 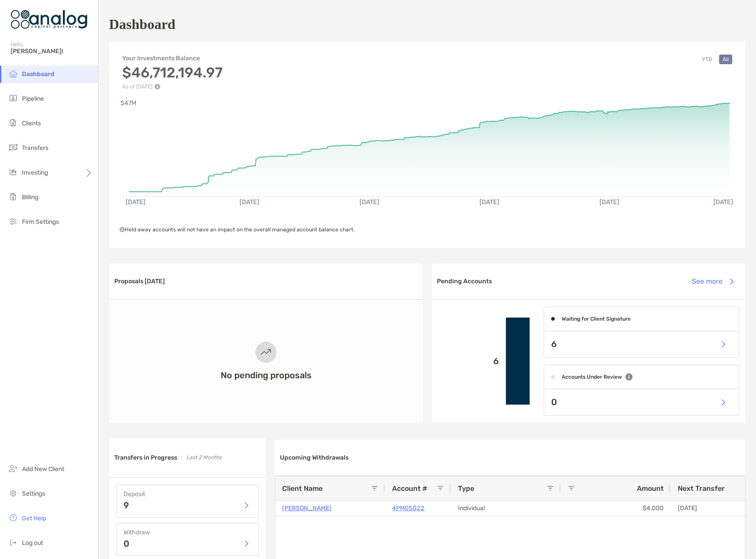 I want to click on button: YTD, so click(x=707, y=59).